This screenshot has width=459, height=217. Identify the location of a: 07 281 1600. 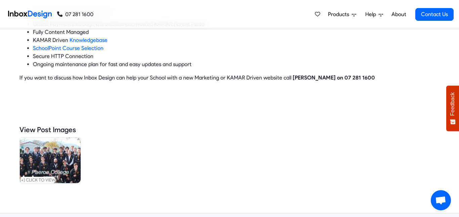
(75, 14).